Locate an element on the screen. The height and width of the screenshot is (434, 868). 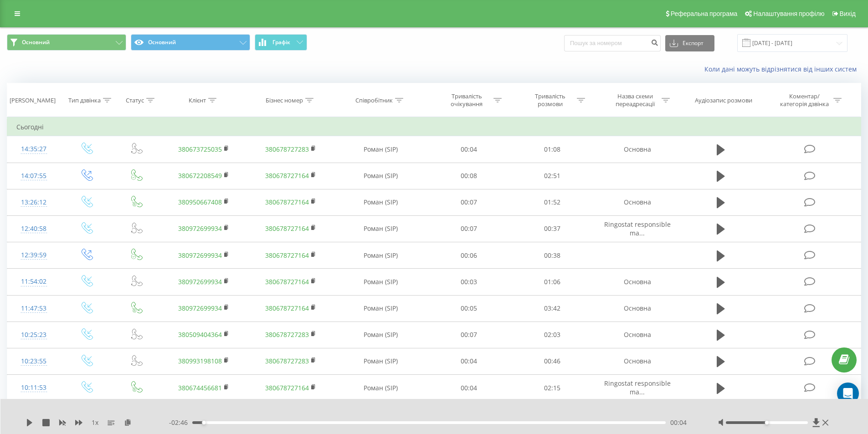
td: 02:15 is located at coordinates (552, 388).